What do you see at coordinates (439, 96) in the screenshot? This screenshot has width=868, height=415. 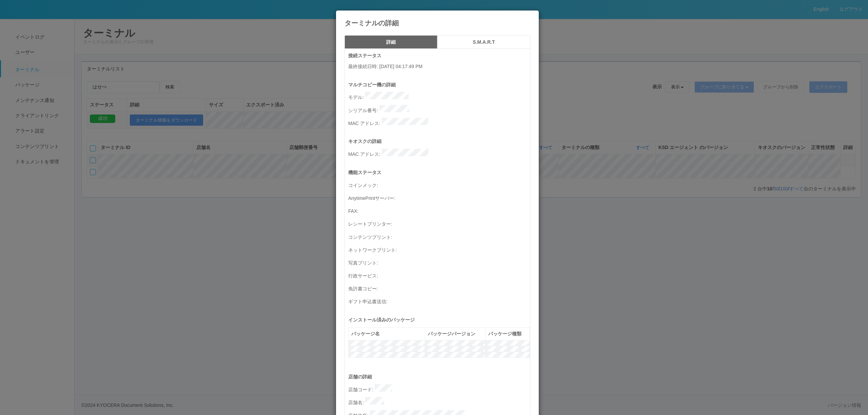 I see `p: モデル :` at bounding box center [439, 96].